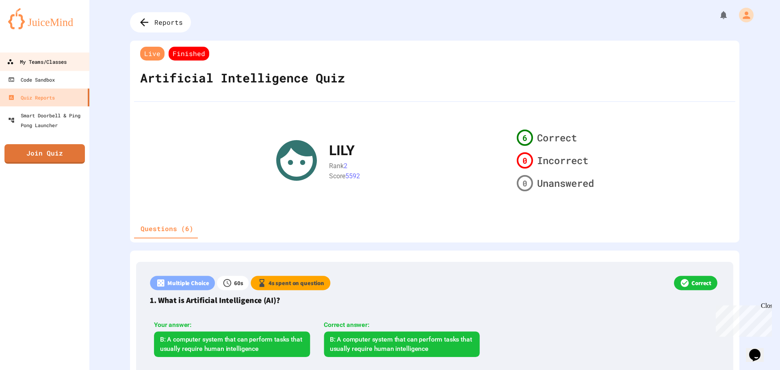 This screenshot has width=780, height=370. What do you see at coordinates (152, 54) in the screenshot?
I see `span: Live` at bounding box center [152, 54].